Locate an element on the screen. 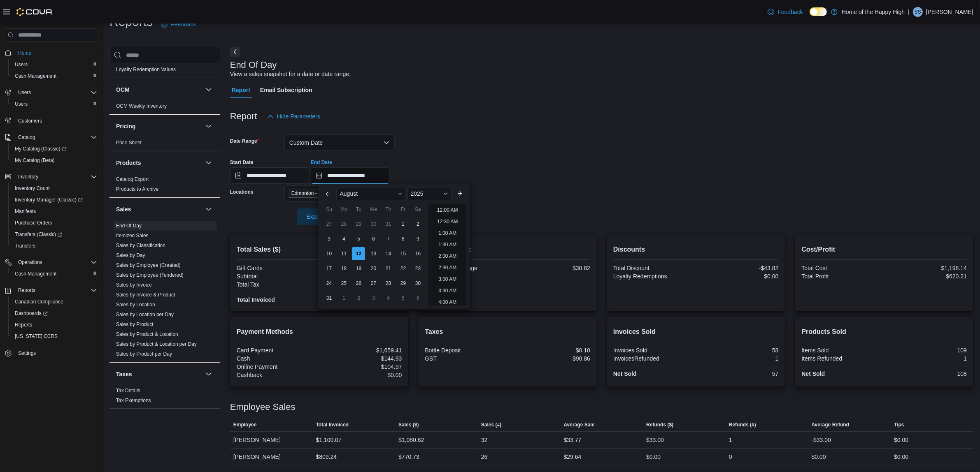 The image size is (980, 472). div: Su is located at coordinates (329, 210).